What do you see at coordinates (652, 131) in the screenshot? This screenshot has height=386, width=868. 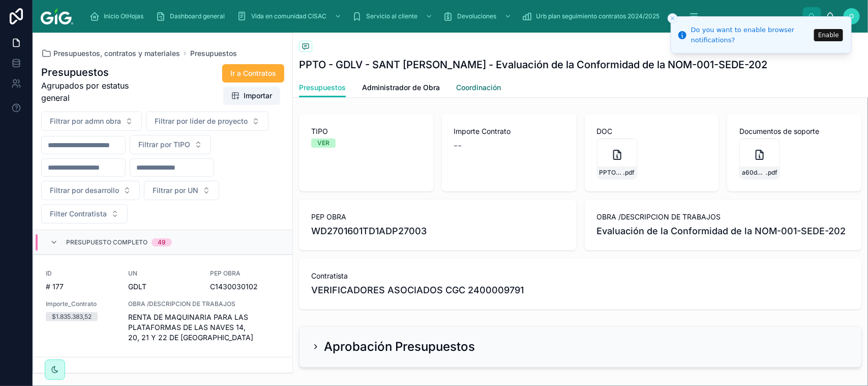 I see `span: DOC` at bounding box center [652, 131].